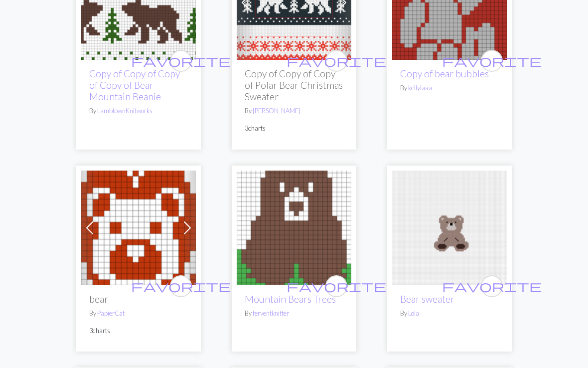 The image size is (588, 368). What do you see at coordinates (445, 73) in the screenshot?
I see `a: Copy of bear bubbles` at bounding box center [445, 73].